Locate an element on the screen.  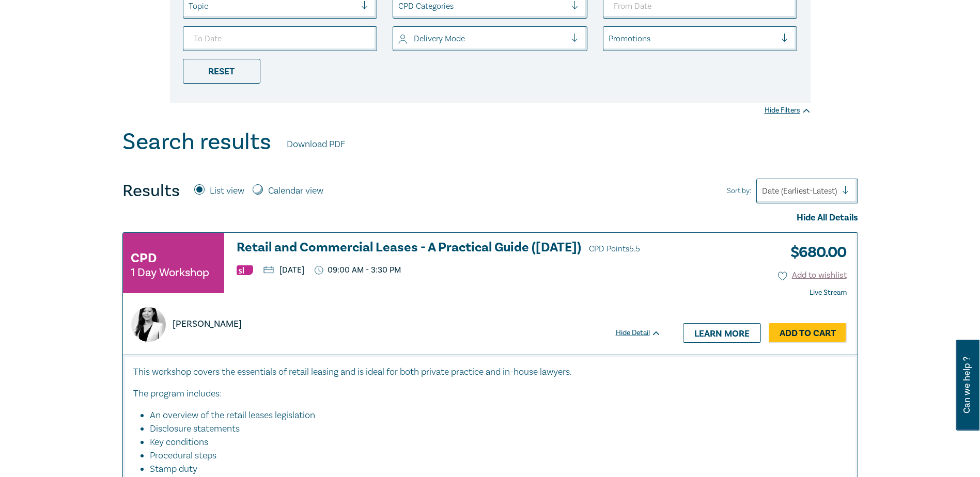
li: An overview of the retail leases legislation is located at coordinates (494, 416).